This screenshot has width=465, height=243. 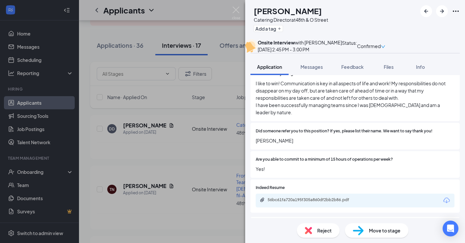 I want to click on span: Are you able to commit to a minimum of 15 hours of operations per week?, so click(x=324, y=159).